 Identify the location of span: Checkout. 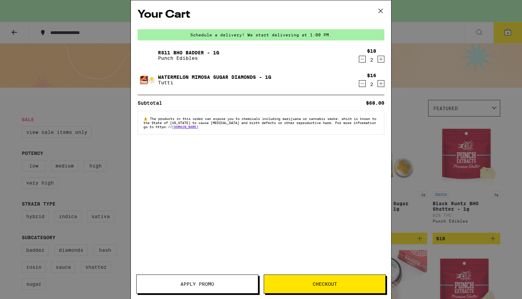
(325, 284).